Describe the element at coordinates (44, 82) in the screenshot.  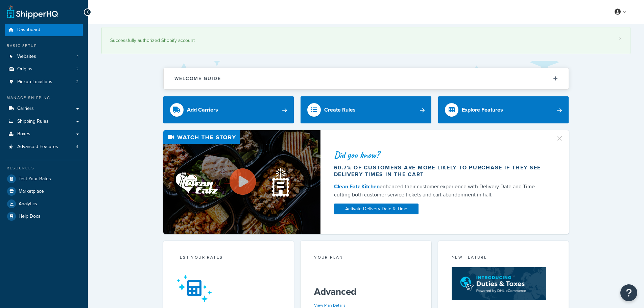
I see `li: Pickup Locations` at that location.